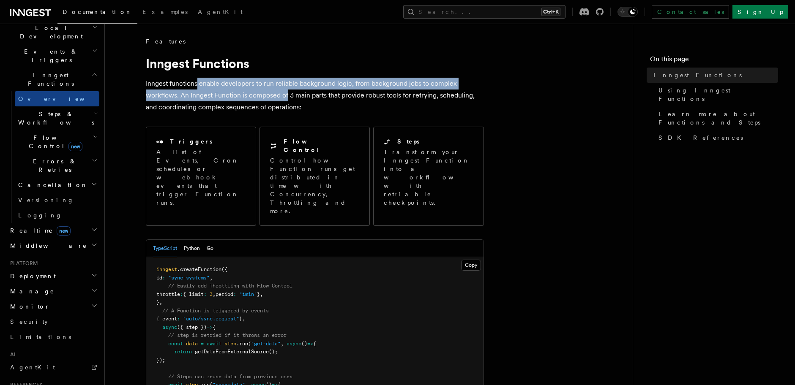  I want to click on span: Security, so click(29, 322).